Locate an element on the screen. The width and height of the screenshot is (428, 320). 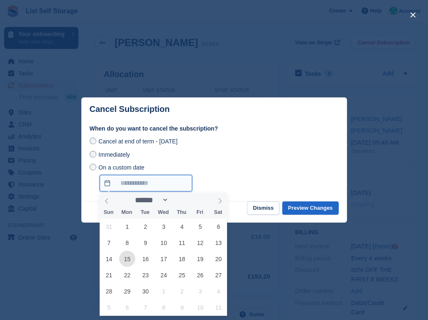
span: October 3, 2025 is located at coordinates (200, 291).